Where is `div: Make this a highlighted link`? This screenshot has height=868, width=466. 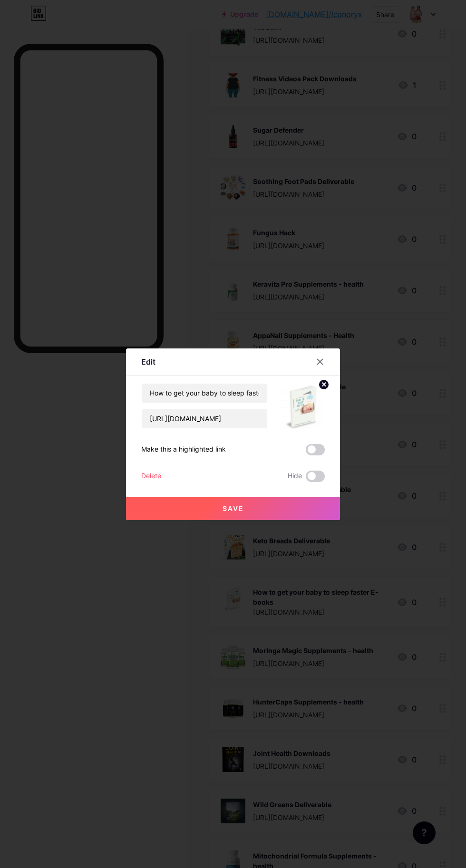 div: Make this a highlighted link is located at coordinates (184, 450).